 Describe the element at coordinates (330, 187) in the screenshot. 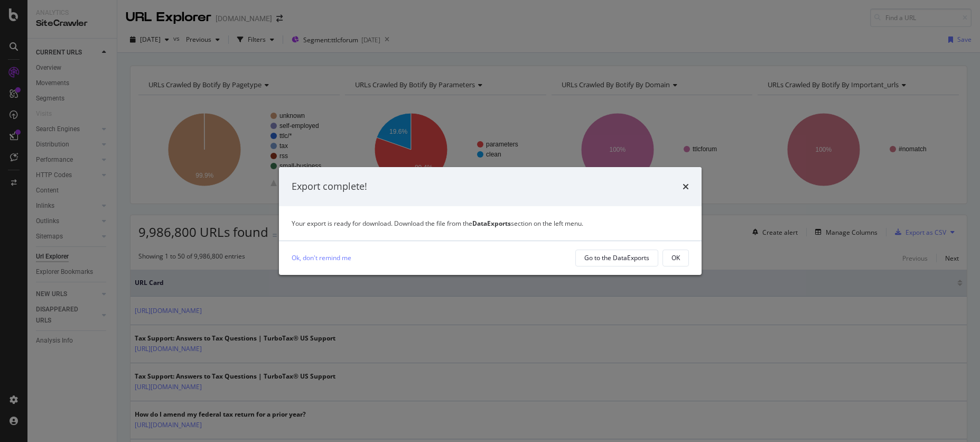

I see `div: Export complete!` at that location.